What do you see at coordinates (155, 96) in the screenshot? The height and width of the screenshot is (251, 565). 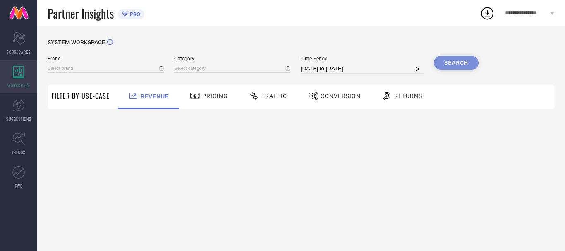 I see `span: Revenue` at bounding box center [155, 96].